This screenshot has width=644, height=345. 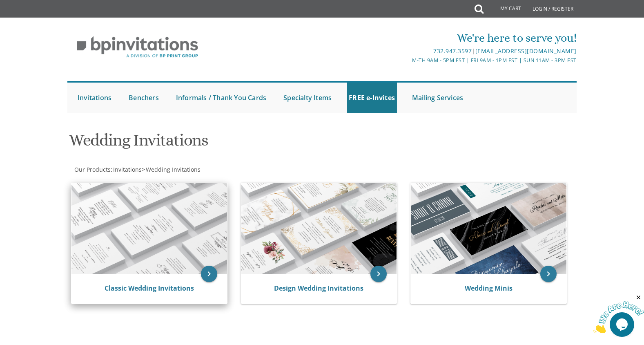 I want to click on div: We're here to serve you!, so click(x=408, y=38).